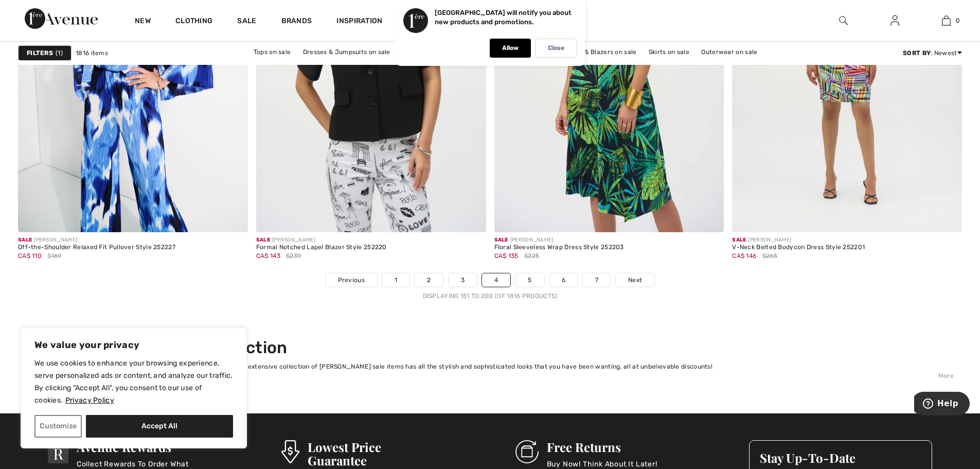  I want to click on a: Jackets & Blazers on sale, so click(597, 52).